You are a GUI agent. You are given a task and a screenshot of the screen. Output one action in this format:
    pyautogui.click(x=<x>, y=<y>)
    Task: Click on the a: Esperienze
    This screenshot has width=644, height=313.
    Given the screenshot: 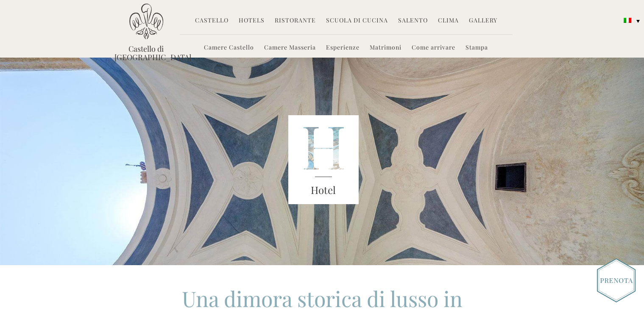 What is the action you would take?
    pyautogui.click(x=343, y=48)
    